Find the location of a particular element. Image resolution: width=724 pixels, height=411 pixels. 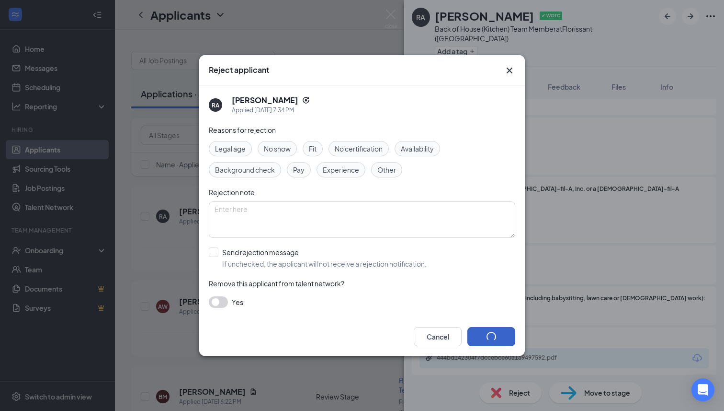

button: Cancel is located at coordinates (438, 336).